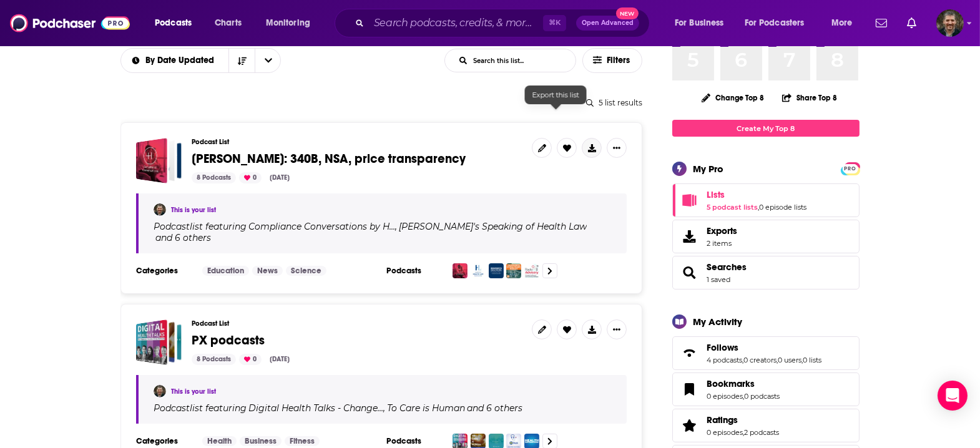  Describe the element at coordinates (950, 23) in the screenshot. I see `button: Show profile menu` at that location.